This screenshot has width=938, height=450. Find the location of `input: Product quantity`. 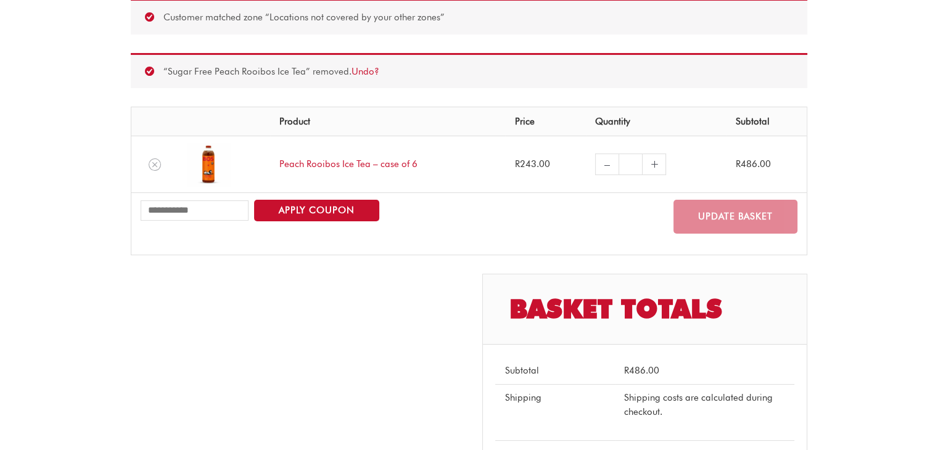

input: Product quantity is located at coordinates (630, 164).